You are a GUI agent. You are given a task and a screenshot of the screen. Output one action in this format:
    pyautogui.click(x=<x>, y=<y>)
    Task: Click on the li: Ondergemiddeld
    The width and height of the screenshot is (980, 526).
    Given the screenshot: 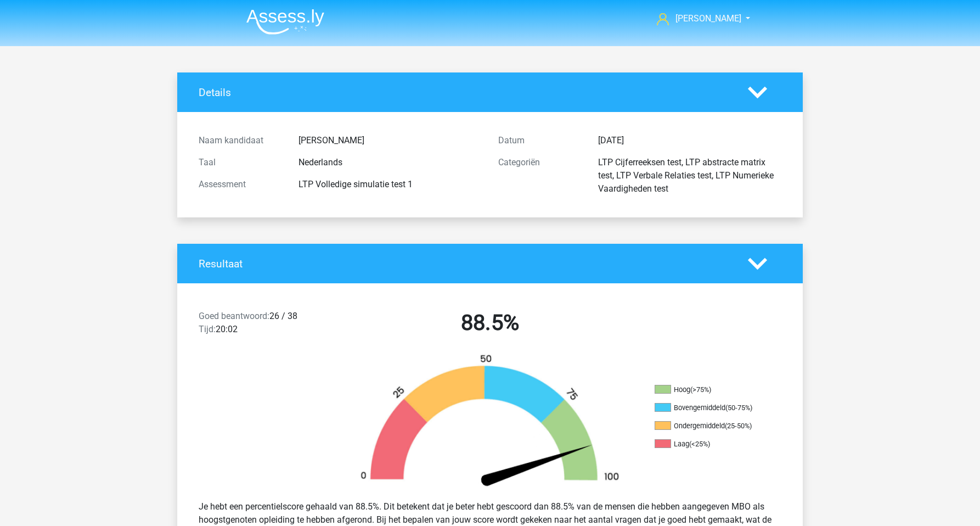 What is the action you would take?
    pyautogui.click(x=709, y=426)
    